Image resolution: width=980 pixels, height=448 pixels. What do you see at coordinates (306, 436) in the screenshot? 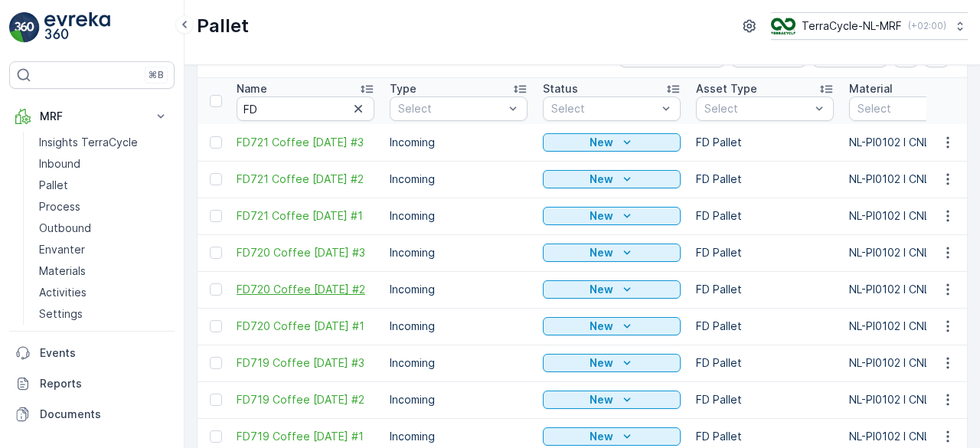
I see `a: FD719 Coffee 14.08.25 #1` at bounding box center [306, 436].